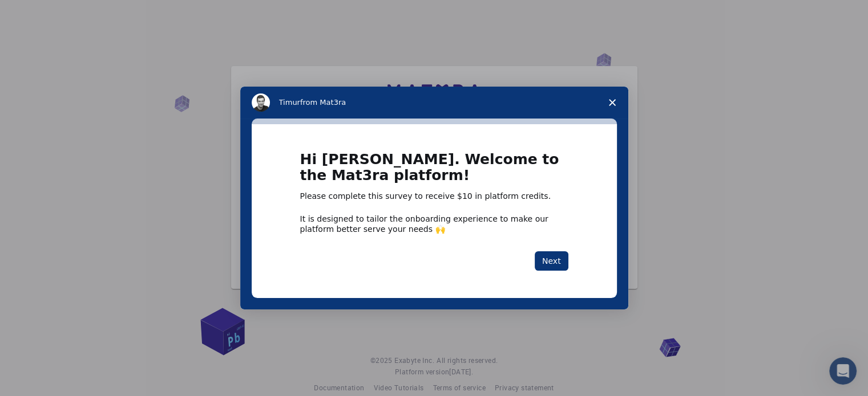  What do you see at coordinates (323, 102) in the screenshot?
I see `span: from Mat3ra` at bounding box center [323, 102].